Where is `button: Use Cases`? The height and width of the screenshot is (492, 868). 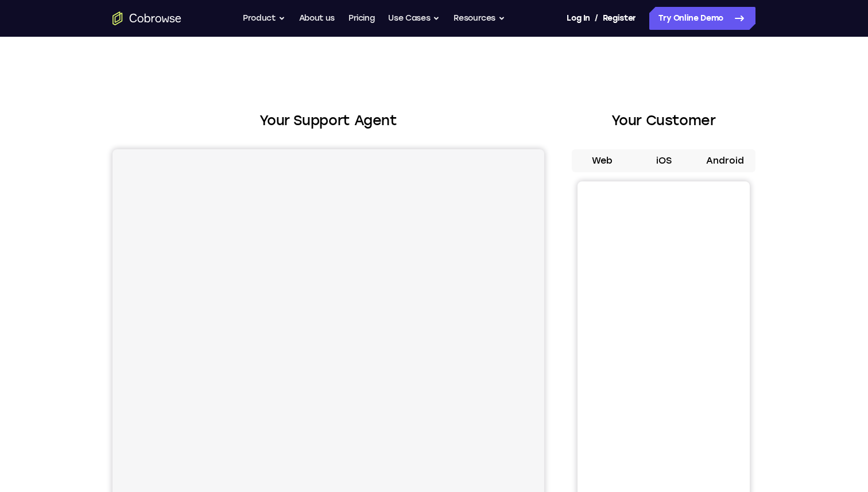 button: Use Cases is located at coordinates (414, 18).